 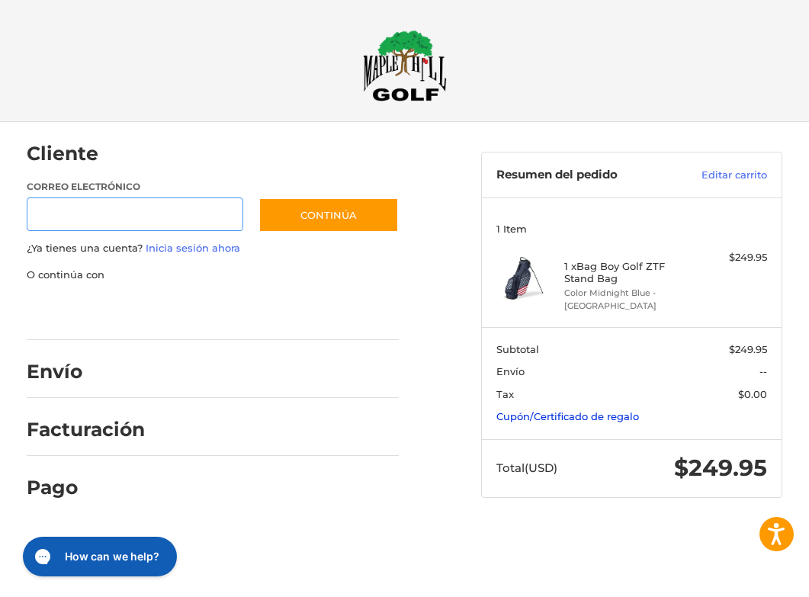 I want to click on a: Inicia sesión ahora, so click(x=193, y=248).